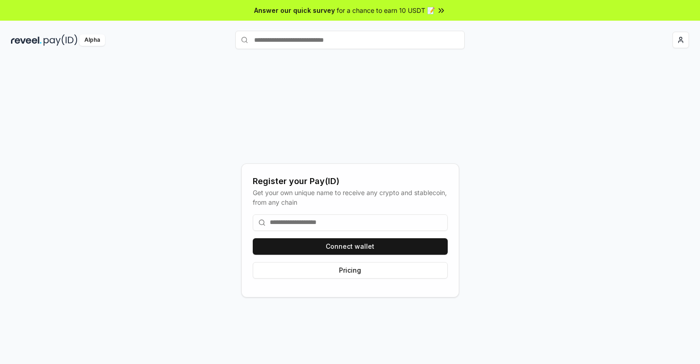 The height and width of the screenshot is (364, 700). I want to click on div: Alpha, so click(92, 40).